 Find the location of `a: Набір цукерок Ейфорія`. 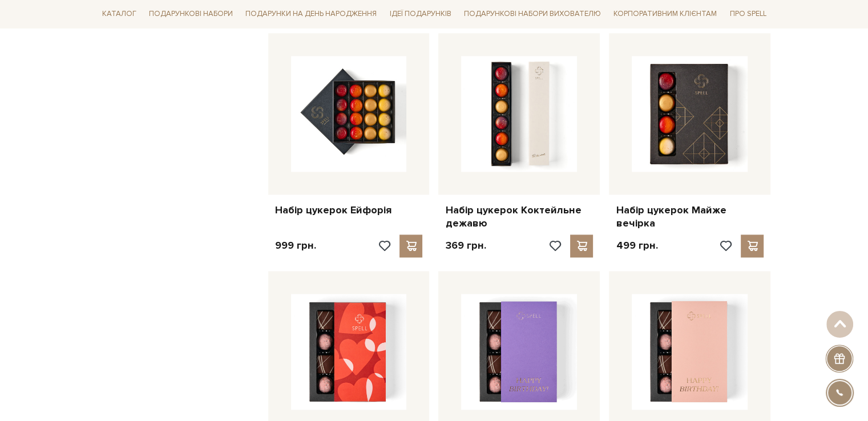

a: Набір цукерок Ейфорія is located at coordinates (349, 210).